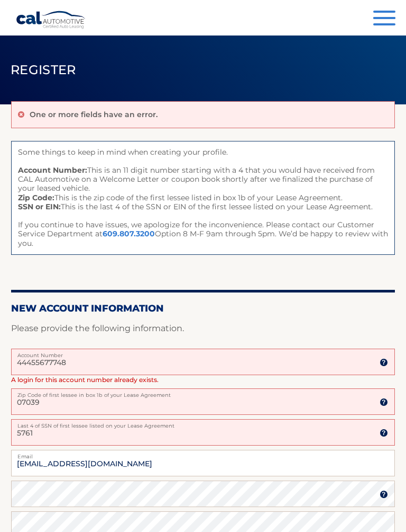  What do you see at coordinates (51, 20) in the screenshot?
I see `a: Cal Automotive` at bounding box center [51, 20].